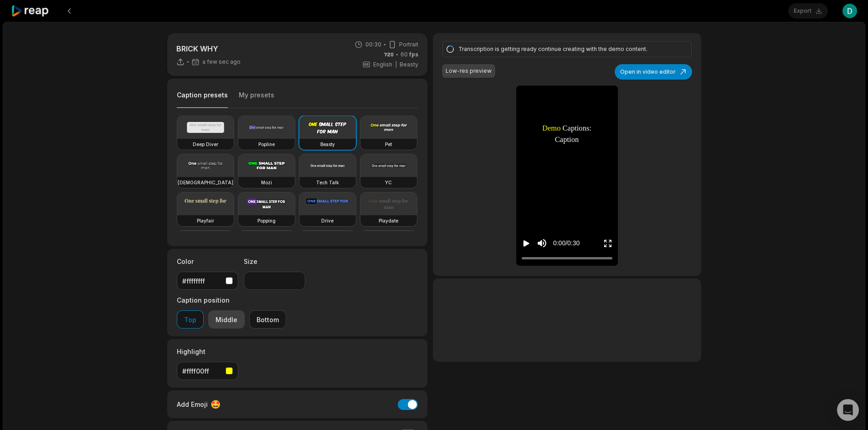 The height and width of the screenshot is (430, 868). Describe the element at coordinates (383, 64) in the screenshot. I see `span: English` at that location.